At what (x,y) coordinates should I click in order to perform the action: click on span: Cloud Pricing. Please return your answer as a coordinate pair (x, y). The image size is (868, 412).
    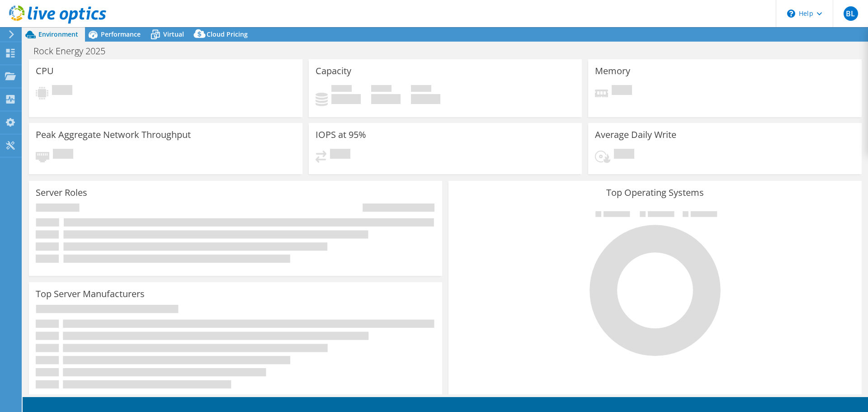
    Looking at the image, I should click on (227, 34).